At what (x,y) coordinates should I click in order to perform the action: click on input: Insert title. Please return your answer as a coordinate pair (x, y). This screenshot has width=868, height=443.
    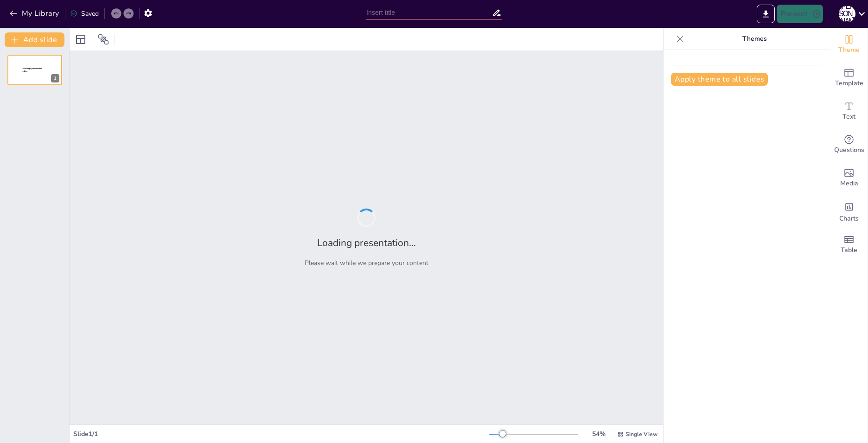
    Looking at the image, I should click on (429, 13).